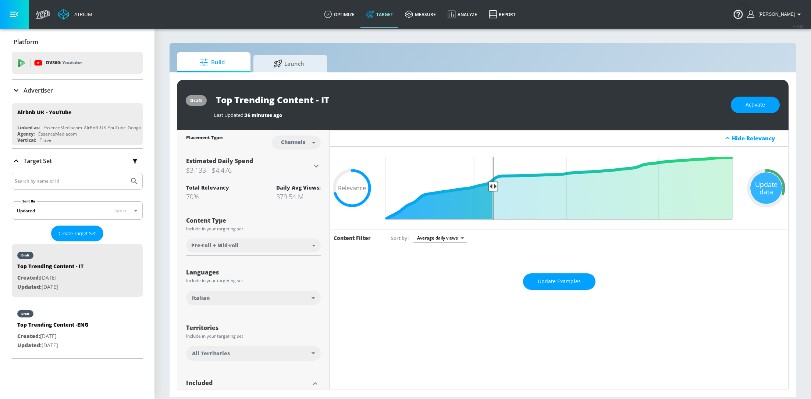 Image resolution: width=811 pixels, height=399 pixels. What do you see at coordinates (207, 188) in the screenshot?
I see `div: Total Relevancy` at bounding box center [207, 188].